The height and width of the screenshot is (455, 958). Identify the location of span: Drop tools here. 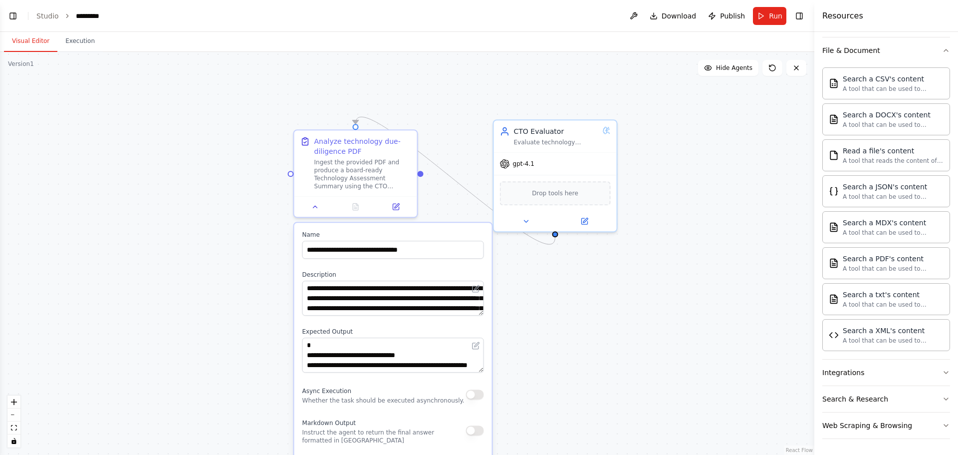
(555, 193).